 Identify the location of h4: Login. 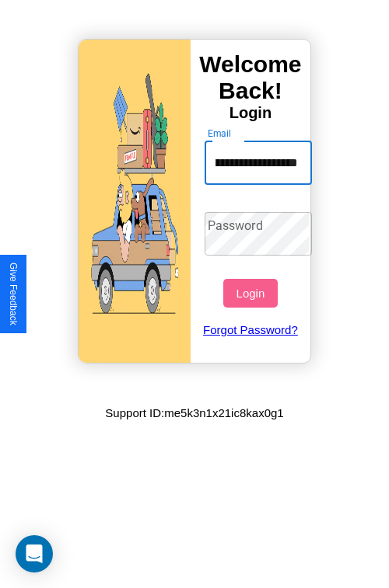
(251, 112).